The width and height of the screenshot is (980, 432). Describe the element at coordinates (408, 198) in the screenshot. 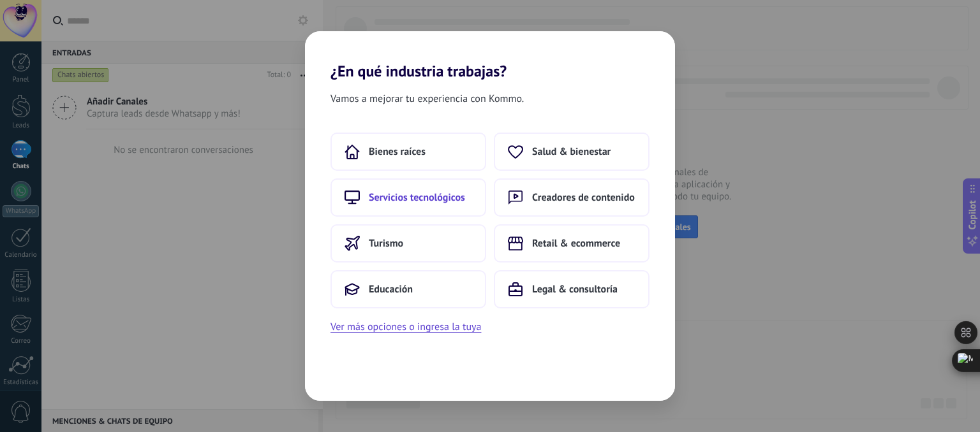

I see `button: Servicios tecnológicos` at that location.